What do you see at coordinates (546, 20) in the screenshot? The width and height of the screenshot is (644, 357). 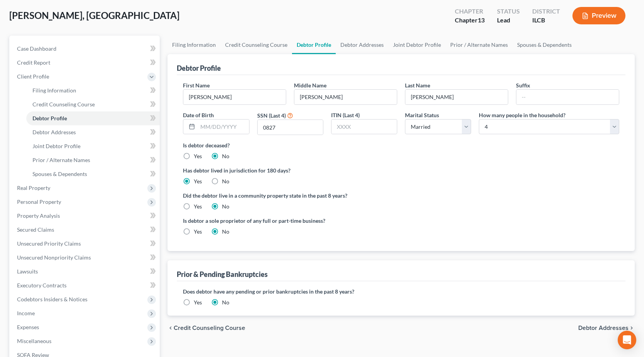 I see `div: ILCB` at bounding box center [546, 20].